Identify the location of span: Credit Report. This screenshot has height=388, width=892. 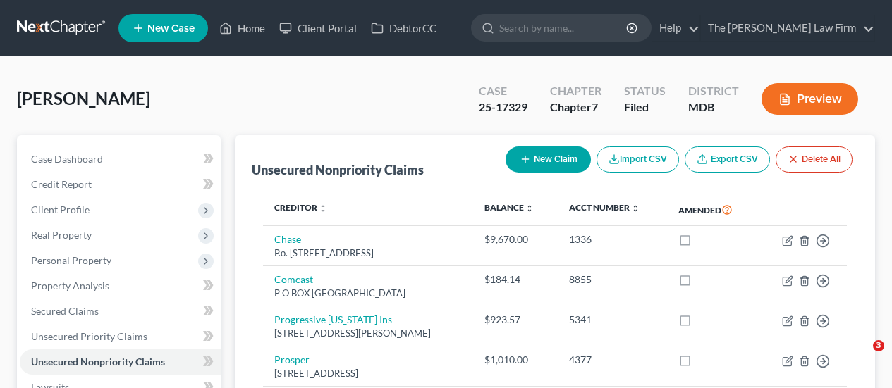
(61, 184).